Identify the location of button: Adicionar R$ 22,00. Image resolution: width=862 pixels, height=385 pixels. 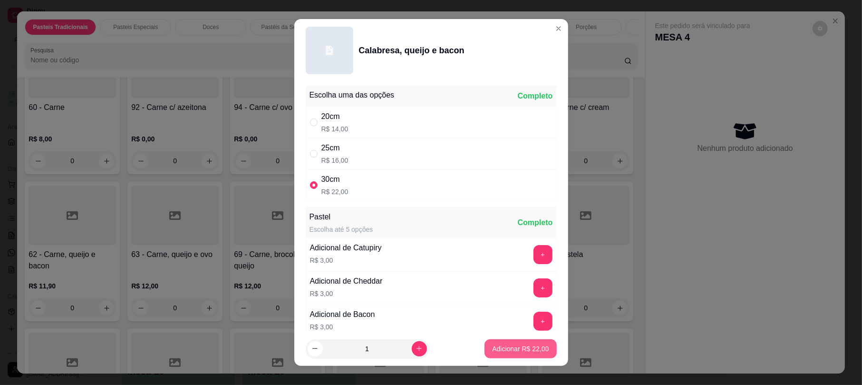
(520, 349).